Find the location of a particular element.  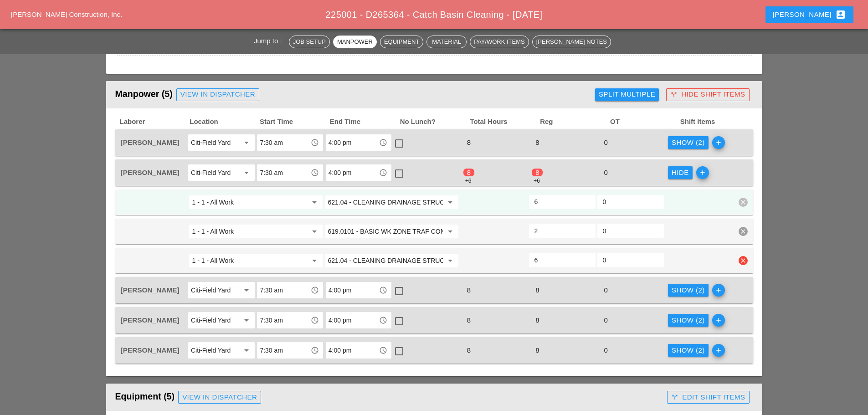

button: Split Multiple is located at coordinates (627, 95).